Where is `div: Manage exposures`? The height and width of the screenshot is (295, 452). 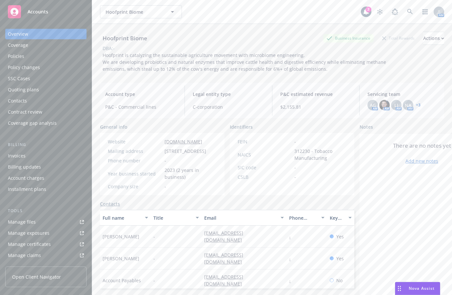
div: Manage exposures is located at coordinates (29, 233).